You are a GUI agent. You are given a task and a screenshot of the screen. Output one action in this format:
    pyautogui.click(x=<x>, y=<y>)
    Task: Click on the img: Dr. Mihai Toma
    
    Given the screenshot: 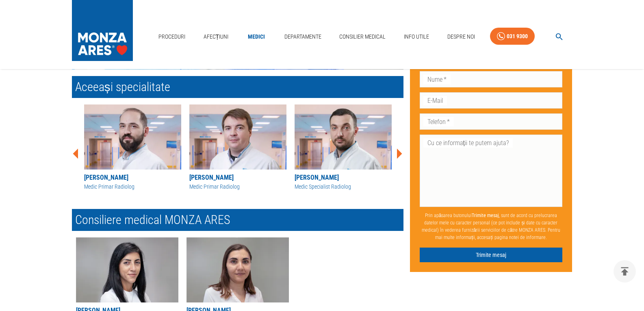 What is the action you would take?
    pyautogui.click(x=133, y=137)
    